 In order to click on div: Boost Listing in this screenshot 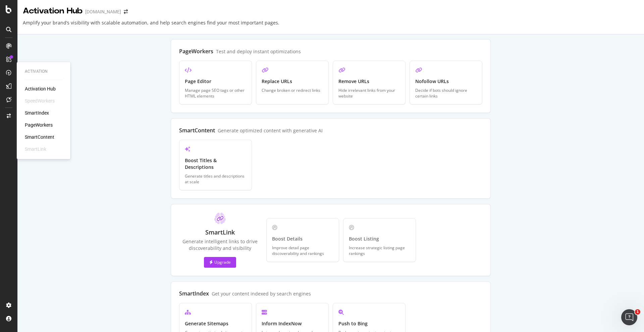, I will do `click(380, 239)`.